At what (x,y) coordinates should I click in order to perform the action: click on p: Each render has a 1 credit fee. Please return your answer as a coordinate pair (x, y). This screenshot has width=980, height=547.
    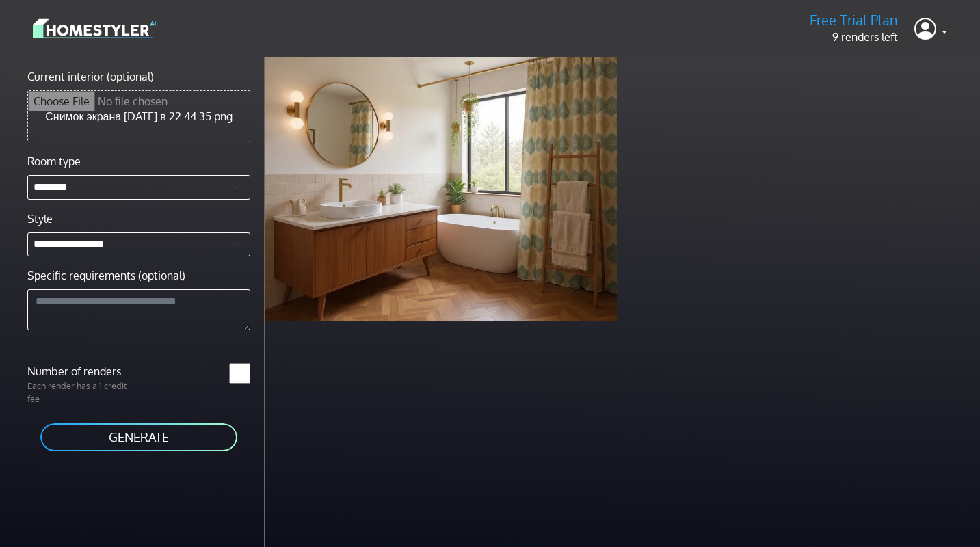
    Looking at the image, I should click on (79, 392).